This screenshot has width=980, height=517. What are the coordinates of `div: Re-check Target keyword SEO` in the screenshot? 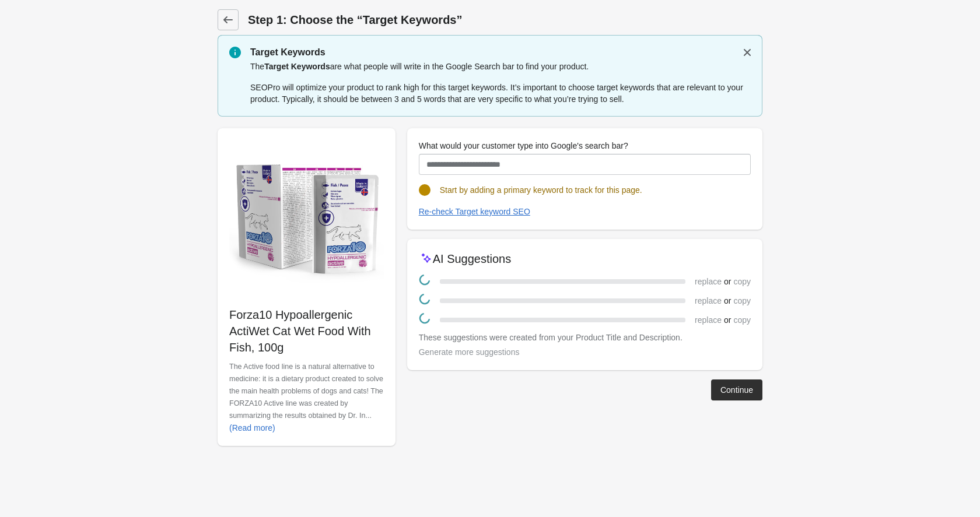 It's located at (474, 212).